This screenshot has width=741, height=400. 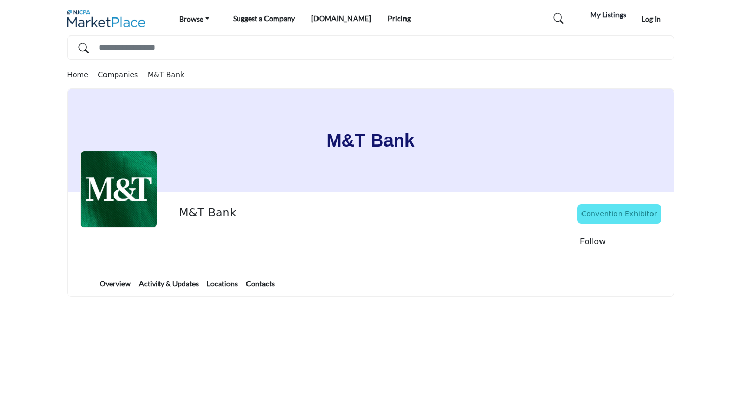 What do you see at coordinates (531, 242) in the screenshot?
I see `button: Like` at bounding box center [531, 242].